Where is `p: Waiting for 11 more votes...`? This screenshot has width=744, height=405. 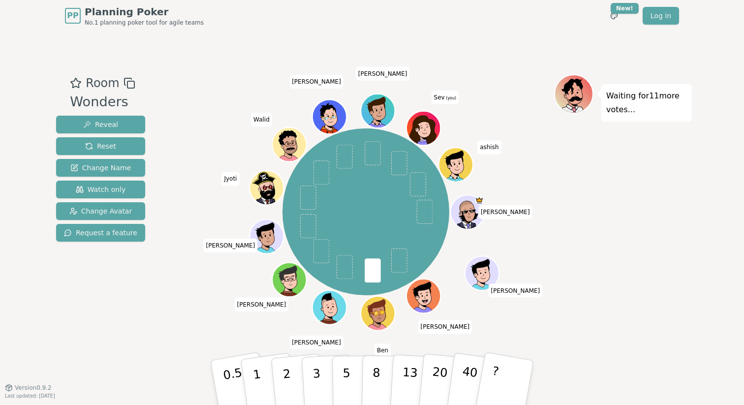
p: Waiting for 11 more votes... is located at coordinates (647, 103).